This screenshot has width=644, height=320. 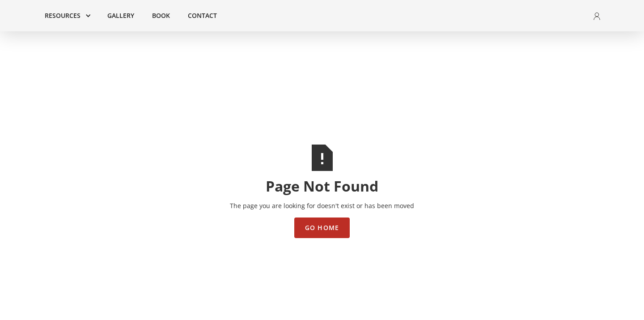 I want to click on div: The page you are looking for doesn't exist or has been moved, so click(x=322, y=206).